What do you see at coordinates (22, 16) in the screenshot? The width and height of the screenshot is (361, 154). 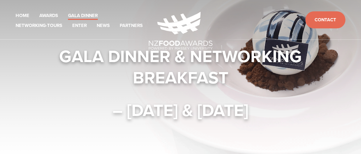 I see `a: Home` at bounding box center [22, 16].